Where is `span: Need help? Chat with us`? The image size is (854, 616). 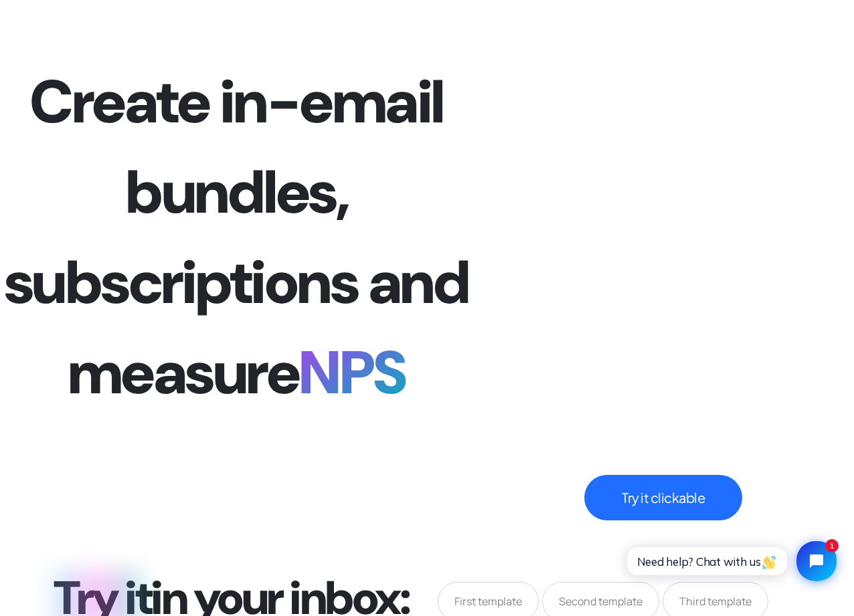 span: Need help? Chat with us is located at coordinates (92, 31).